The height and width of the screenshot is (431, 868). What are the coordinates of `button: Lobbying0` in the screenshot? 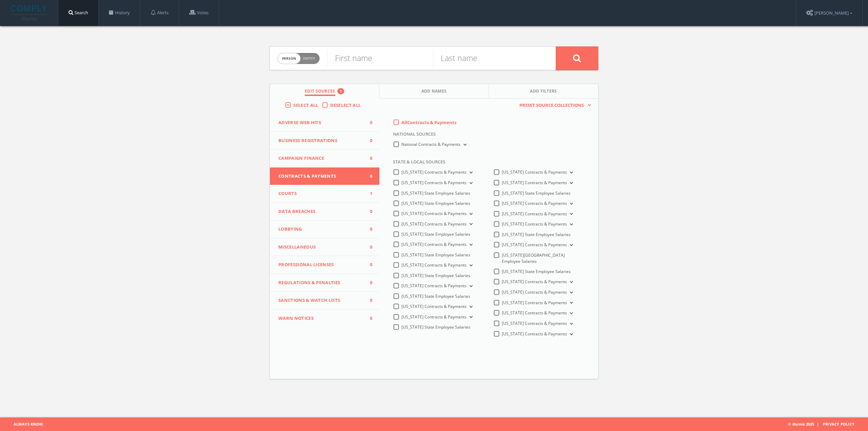 It's located at (324, 229).